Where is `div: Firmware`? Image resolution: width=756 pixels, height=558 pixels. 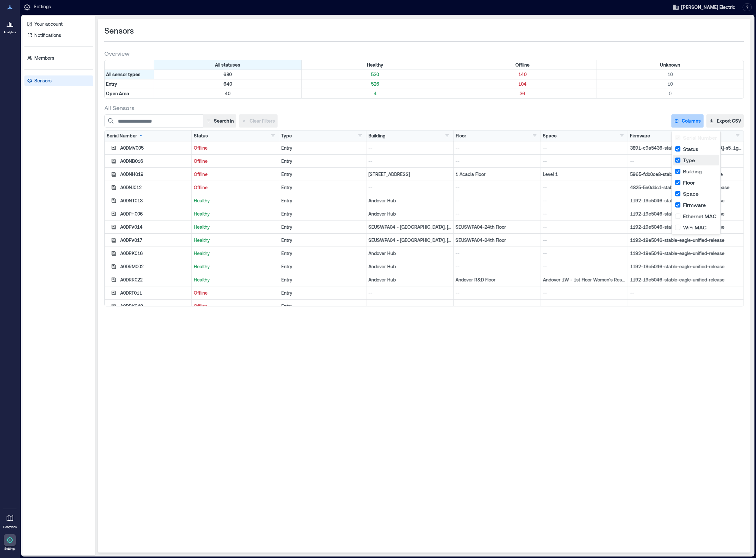
div: Firmware is located at coordinates (640, 136).